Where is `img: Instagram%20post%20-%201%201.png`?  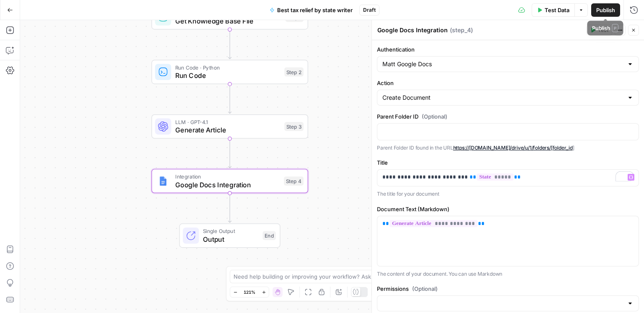
img: Instagram%20post%20-%201%201.png is located at coordinates (163, 181).